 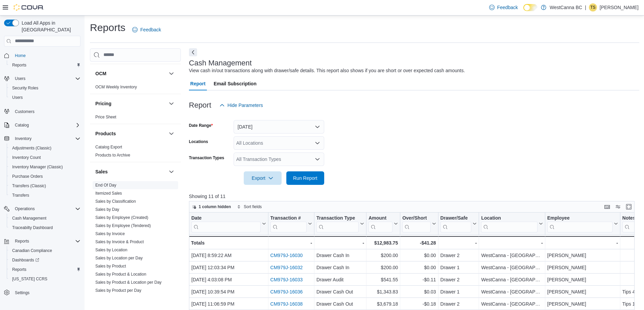 I want to click on span: Inventory, so click(x=23, y=139).